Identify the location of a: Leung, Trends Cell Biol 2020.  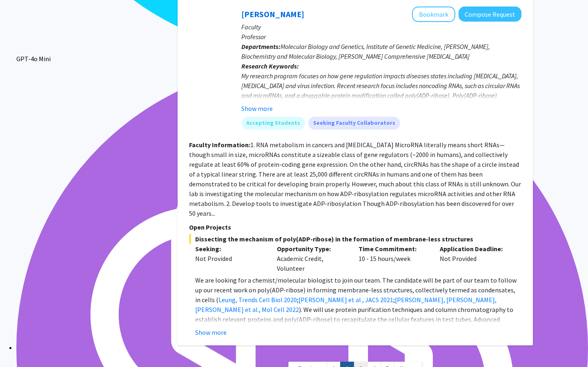
(258, 300).